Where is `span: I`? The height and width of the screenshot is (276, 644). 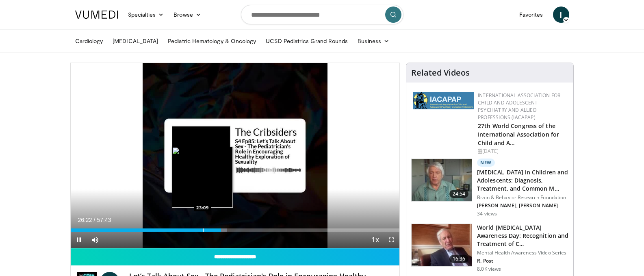
span: I is located at coordinates (561, 14).